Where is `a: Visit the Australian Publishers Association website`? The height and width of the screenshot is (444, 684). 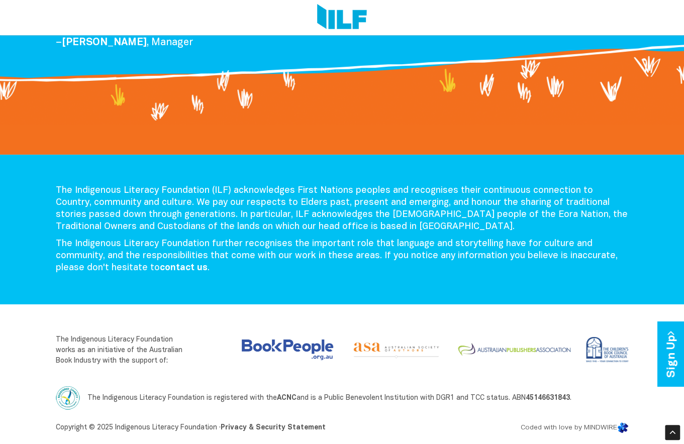
a: Visit the Australian Publishers Association website is located at coordinates (510, 350).